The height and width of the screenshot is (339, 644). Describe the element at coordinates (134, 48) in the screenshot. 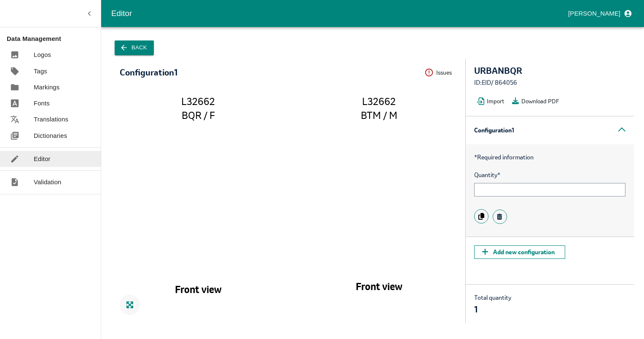

I see `button: Back` at that location.